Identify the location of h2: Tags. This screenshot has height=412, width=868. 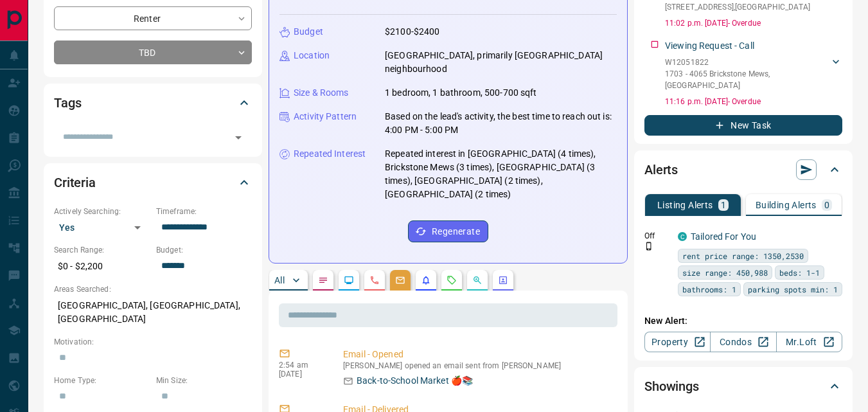
(68, 103).